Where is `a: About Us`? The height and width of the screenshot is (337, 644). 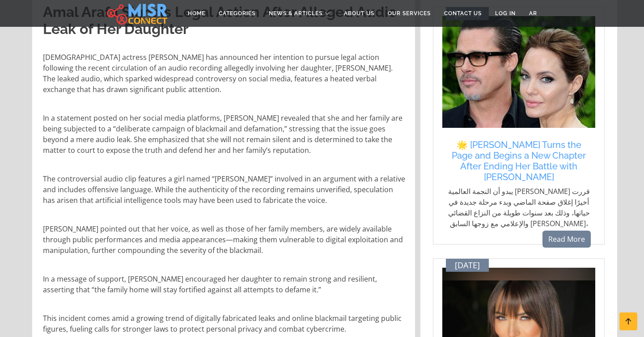 a: About Us is located at coordinates (359, 13).